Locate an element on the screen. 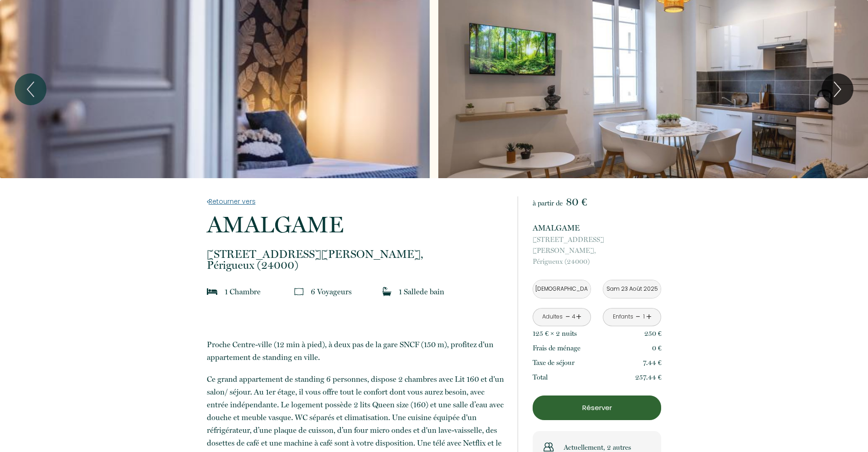 This screenshot has width=868, height=452. p: Proche Centre-ville (12 min à pied), à deux pas de la gare SNCF (150 m), profitez d'un appartemen... is located at coordinates (357, 351).